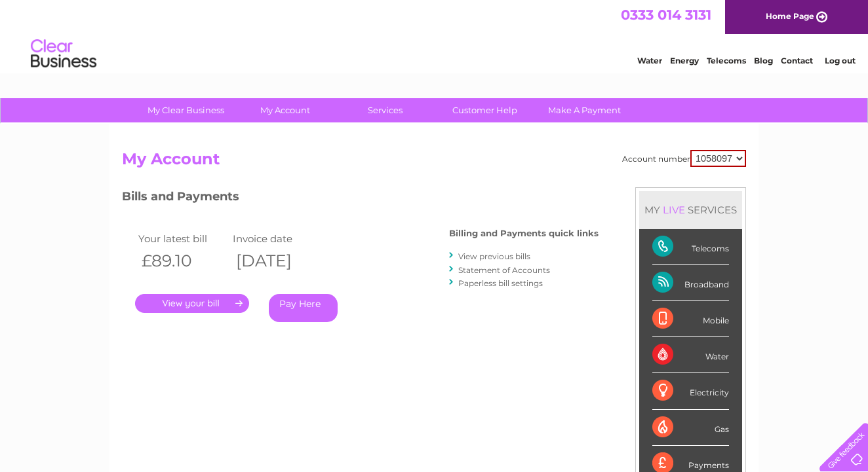  Describe the element at coordinates (434, 163) in the screenshot. I see `h2: My Account` at that location.